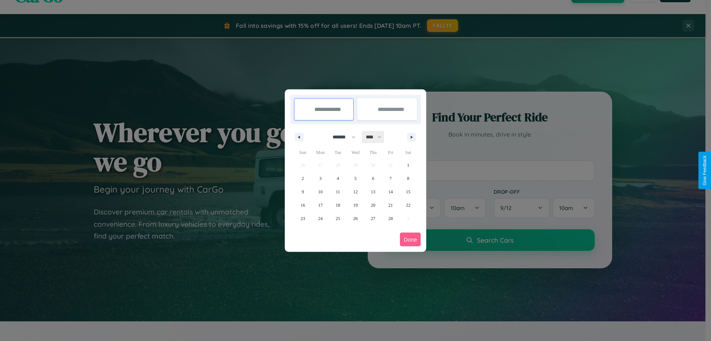  I want to click on span: 28, so click(391, 218).